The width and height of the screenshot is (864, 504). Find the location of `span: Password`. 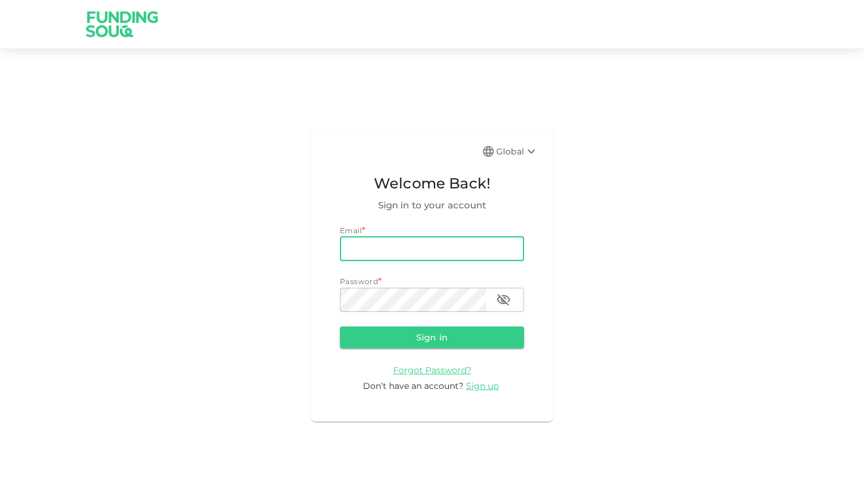

span: Password is located at coordinates (359, 281).